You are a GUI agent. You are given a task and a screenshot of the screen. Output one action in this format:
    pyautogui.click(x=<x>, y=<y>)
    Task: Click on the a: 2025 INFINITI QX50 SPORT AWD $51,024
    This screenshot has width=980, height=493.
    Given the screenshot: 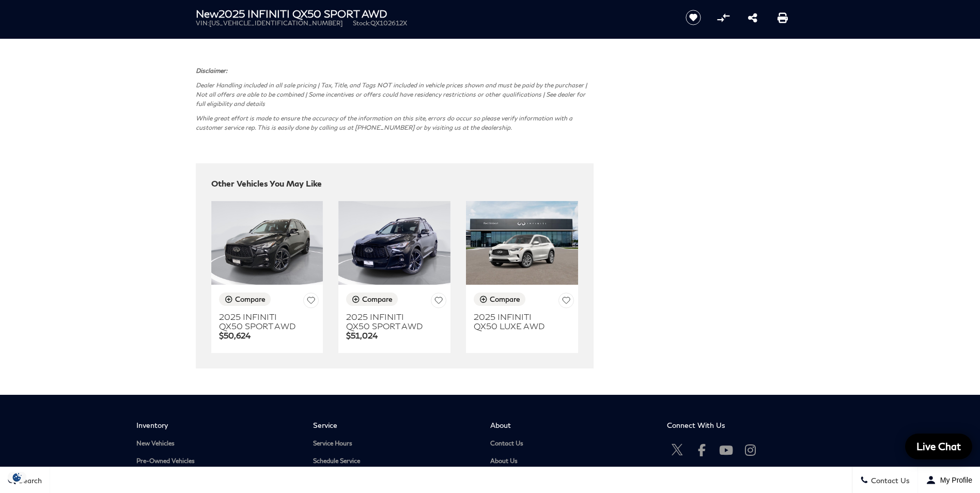 What is the action you would take?
    pyautogui.click(x=397, y=325)
    